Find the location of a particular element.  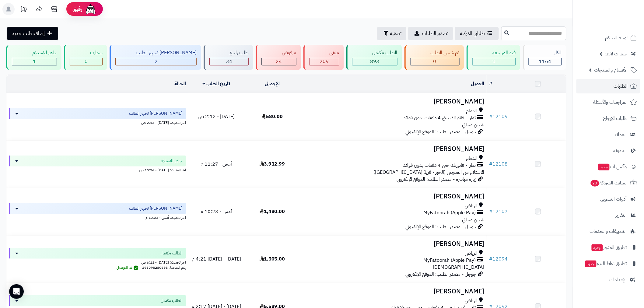

span: جوجل - مصدر الطلب: الموقع الإلكتروني is located at coordinates (441, 274).